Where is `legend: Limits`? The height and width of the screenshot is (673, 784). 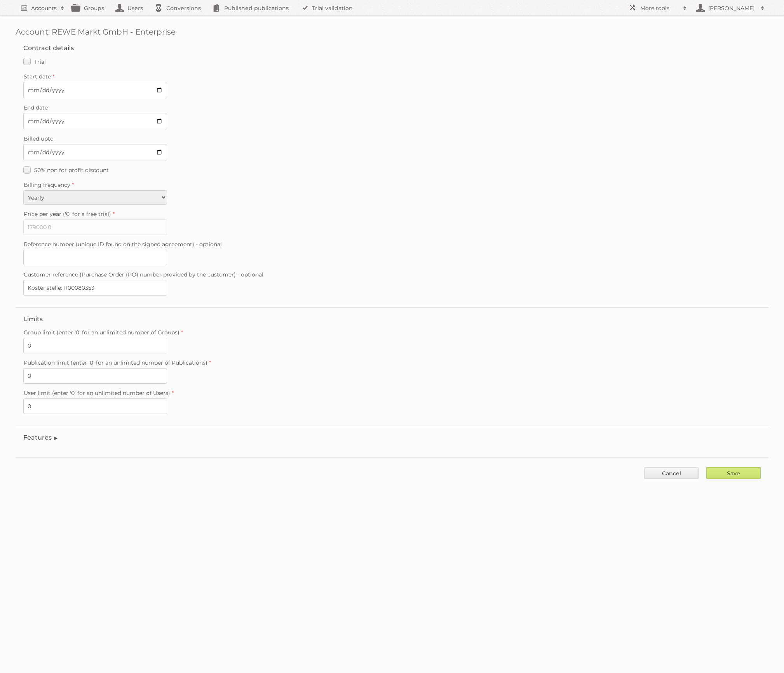
legend: Limits is located at coordinates (33, 319).